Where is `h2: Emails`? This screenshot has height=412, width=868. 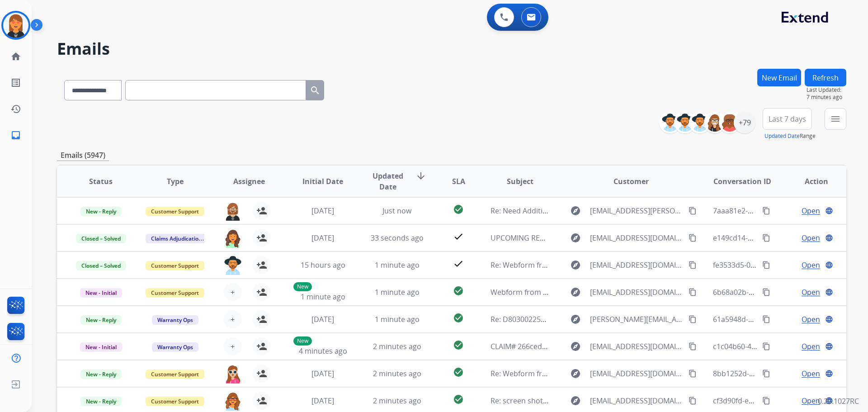
h2: Emails is located at coordinates (451, 49).